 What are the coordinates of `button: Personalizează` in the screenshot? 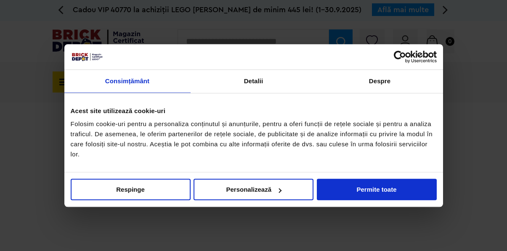 It's located at (254, 190).